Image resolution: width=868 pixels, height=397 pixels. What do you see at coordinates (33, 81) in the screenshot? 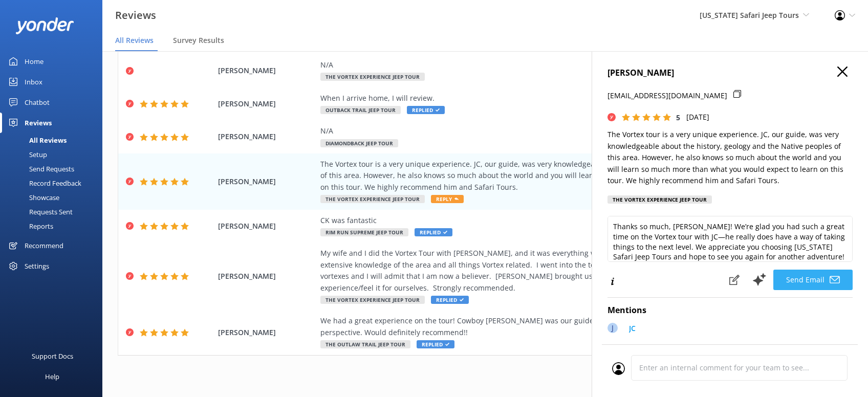
I see `div: Inbox` at bounding box center [33, 81].